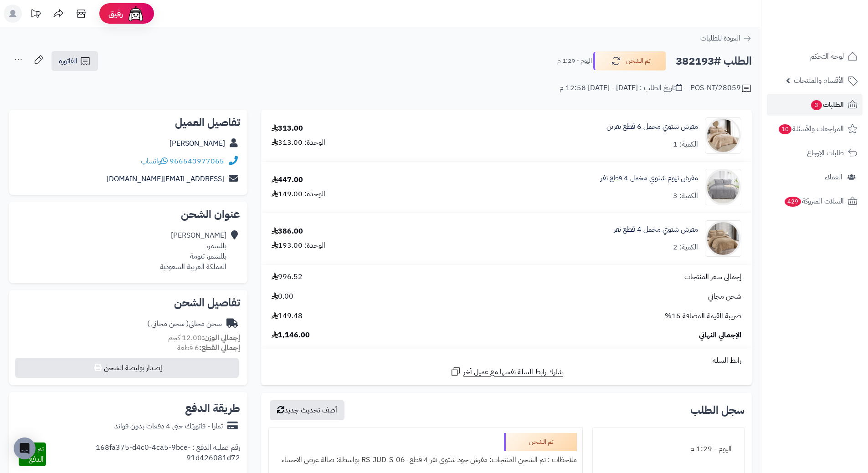 This screenshot has height=473, width=868. I want to click on span: شارك رابط السلة نفسها مع عميل آخر, so click(513, 372).